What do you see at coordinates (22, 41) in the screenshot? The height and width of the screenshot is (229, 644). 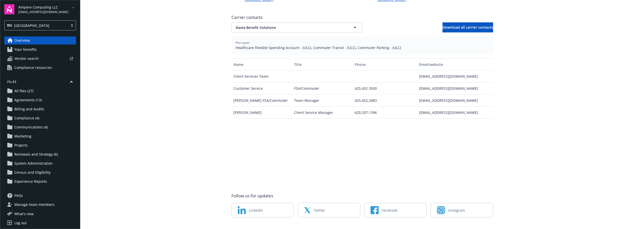 I see `span: Overview` at bounding box center [22, 41].